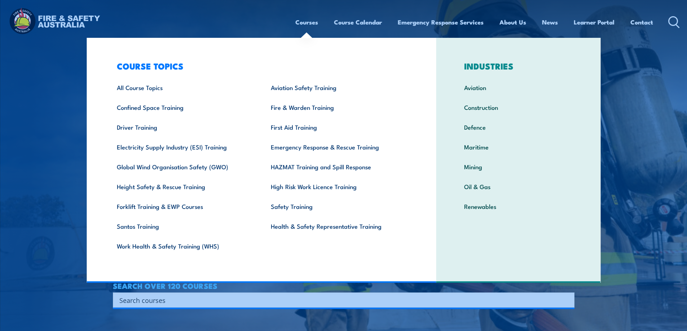  I want to click on input: Search input, so click(339, 300).